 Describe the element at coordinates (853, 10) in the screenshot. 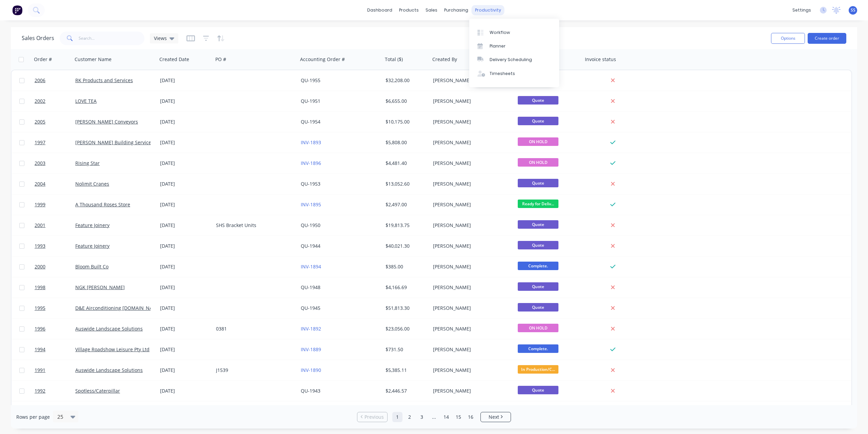

I see `span: SS` at that location.